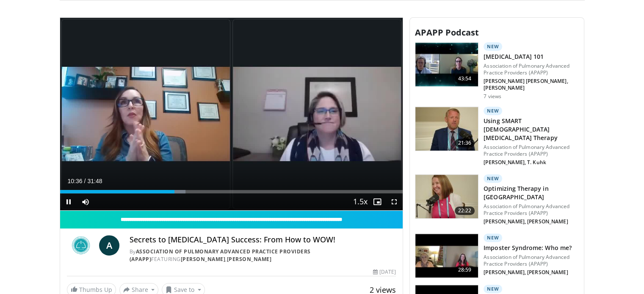 The height and width of the screenshot is (294, 644). What do you see at coordinates (465, 211) in the screenshot?
I see `span: 22:22` at bounding box center [465, 211].